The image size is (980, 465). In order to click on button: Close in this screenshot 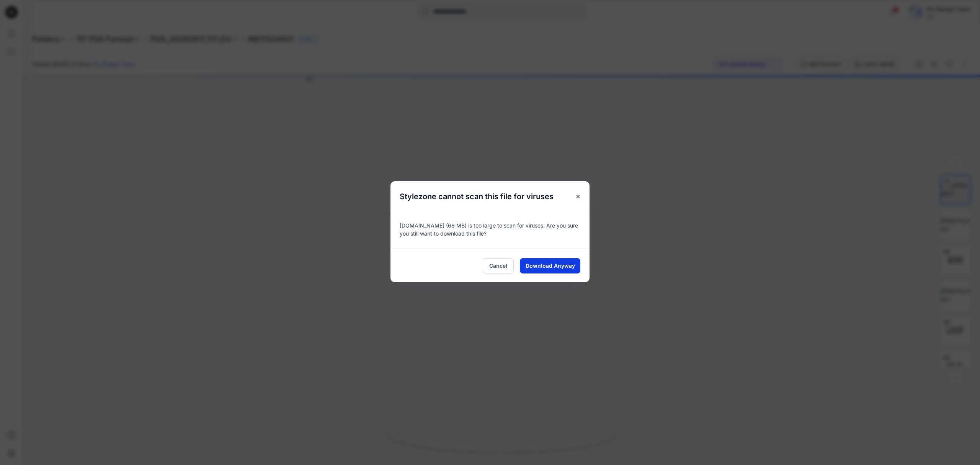, I will do `click(578, 197)`.